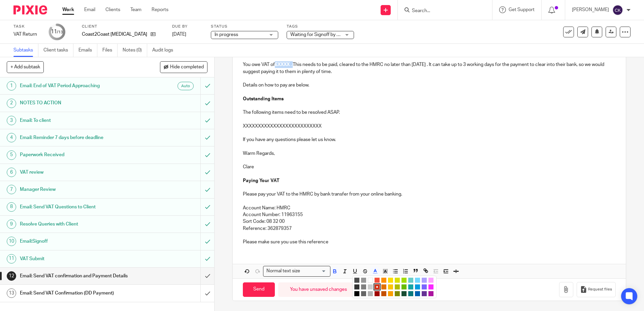 The width and height of the screenshot is (644, 311). I want to click on li: color:#B0BC00, so click(397, 287).